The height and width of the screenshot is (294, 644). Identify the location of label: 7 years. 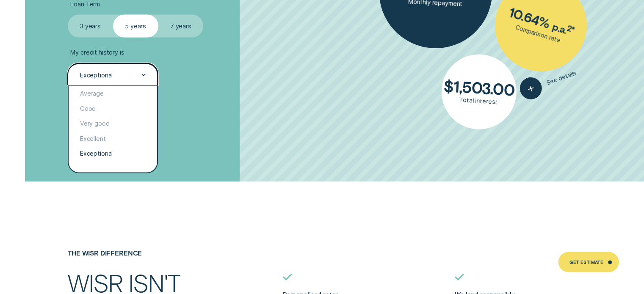
(180, 26).